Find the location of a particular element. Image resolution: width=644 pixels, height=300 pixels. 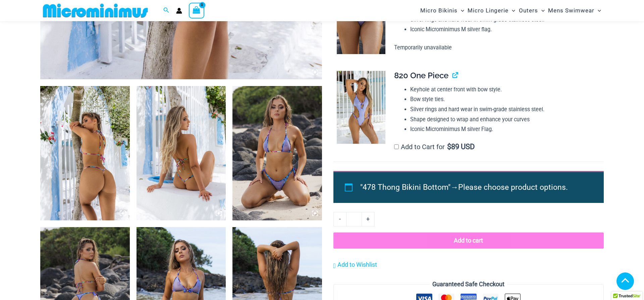

input: Add to Cart for$89 USD is located at coordinates (396, 147).